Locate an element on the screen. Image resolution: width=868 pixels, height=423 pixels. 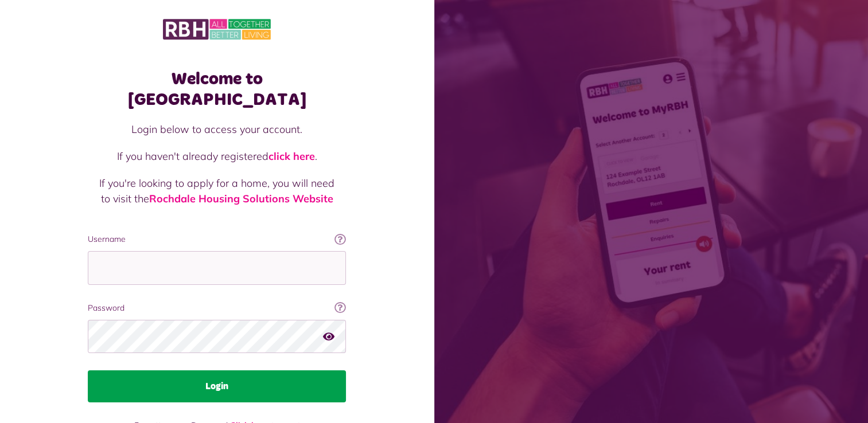
a: Rochdale Housing Solutions Website is located at coordinates (241, 198).